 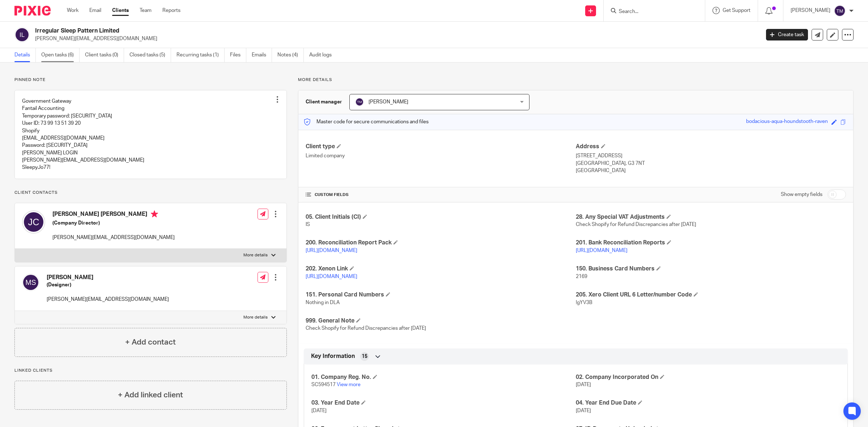 What do you see at coordinates (711, 294) in the screenshot?
I see `h4: 205. Xero Client URL 6 Letter/number Code` at bounding box center [711, 294].